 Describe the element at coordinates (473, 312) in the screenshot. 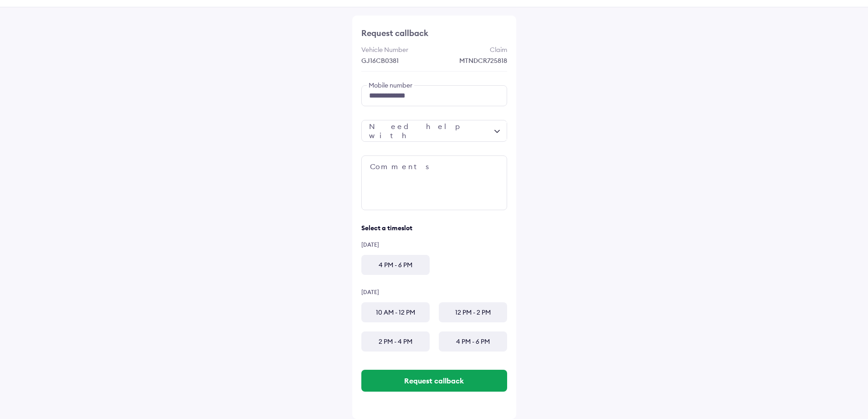

I see `div: 12 PM - 2 PM` at that location.